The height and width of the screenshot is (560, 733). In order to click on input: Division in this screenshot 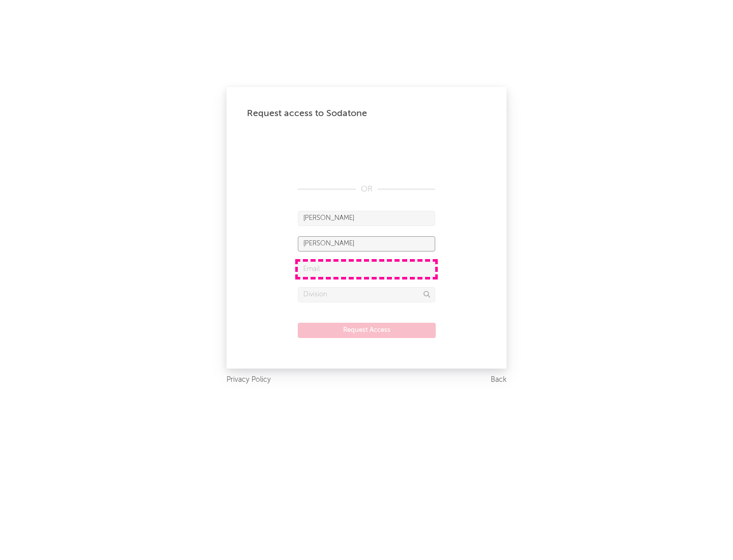, I will do `click(366, 295)`.